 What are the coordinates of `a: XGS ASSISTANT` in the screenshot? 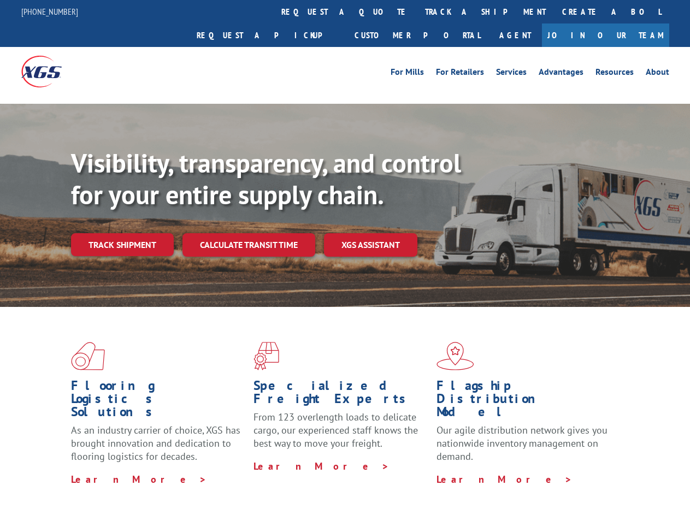 It's located at (371, 245).